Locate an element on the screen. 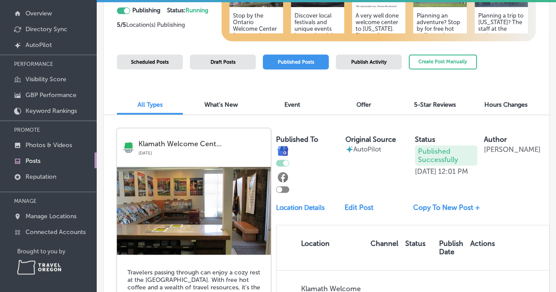  th: Publish Date is located at coordinates (451, 248).